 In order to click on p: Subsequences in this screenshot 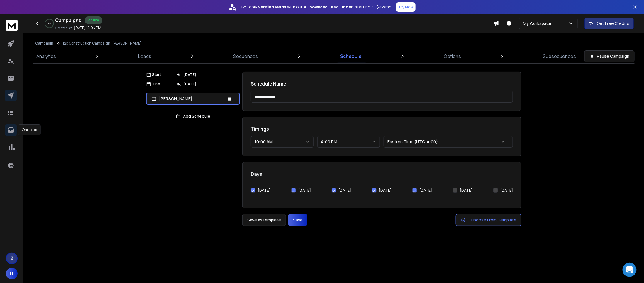, I will do `click(559, 56)`.